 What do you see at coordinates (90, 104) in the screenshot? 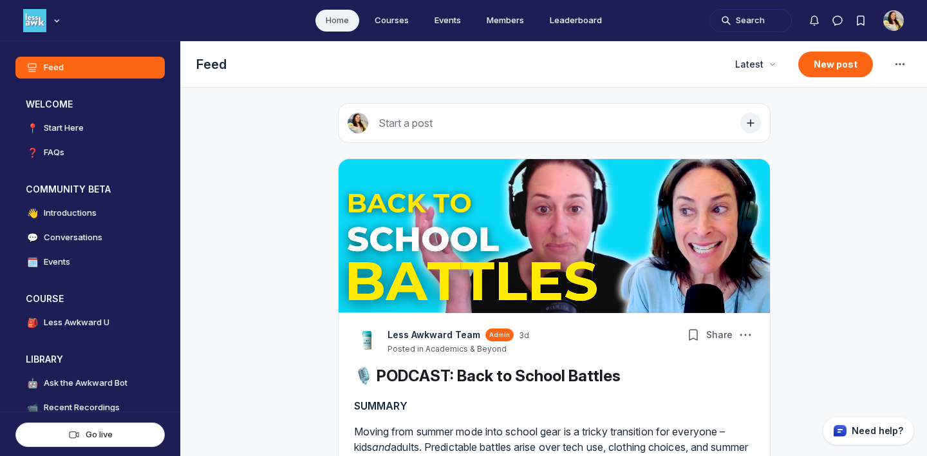
I see `button: WELCOMECollapse space` at bounding box center [90, 104].